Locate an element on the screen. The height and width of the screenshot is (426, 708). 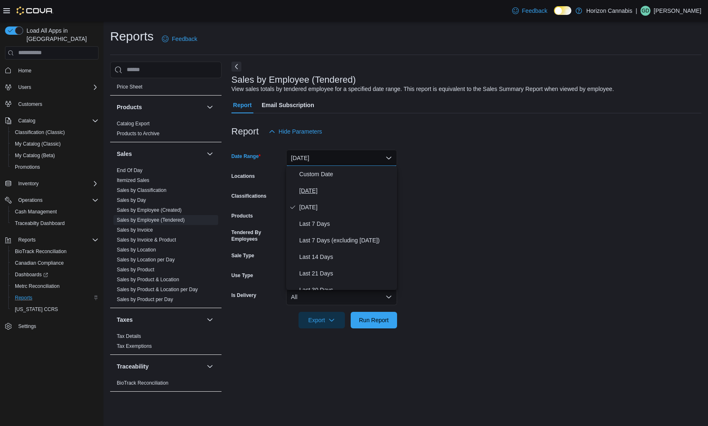
span: Classification (Classic) is located at coordinates (40, 132).